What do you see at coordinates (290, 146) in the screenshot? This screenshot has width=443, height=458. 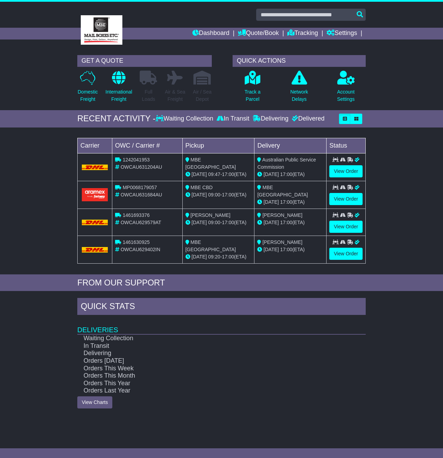 I see `td: Delivery` at bounding box center [290, 146].